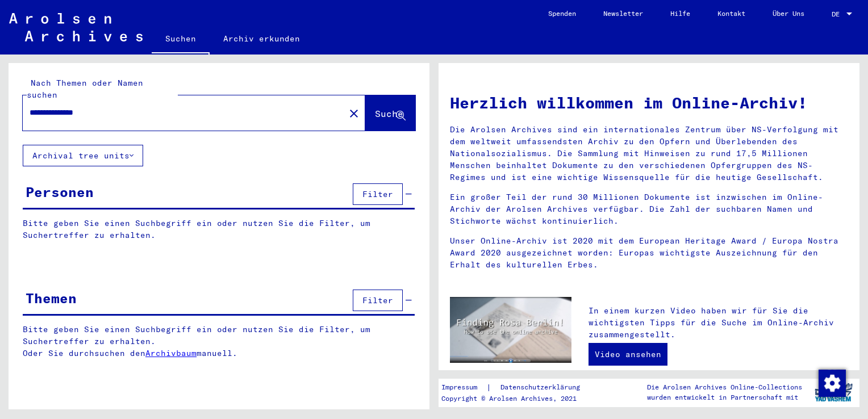  I want to click on span: Suche, so click(389, 114).